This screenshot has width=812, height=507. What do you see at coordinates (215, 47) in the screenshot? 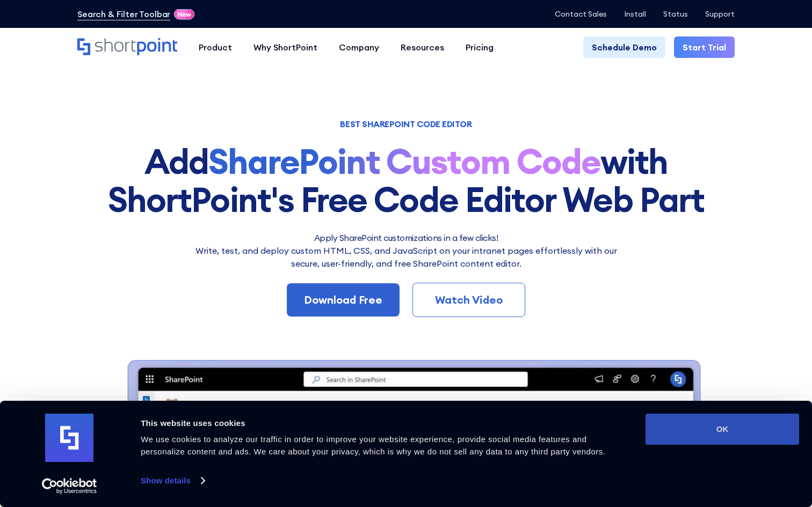
I see `a: Product` at bounding box center [215, 47].